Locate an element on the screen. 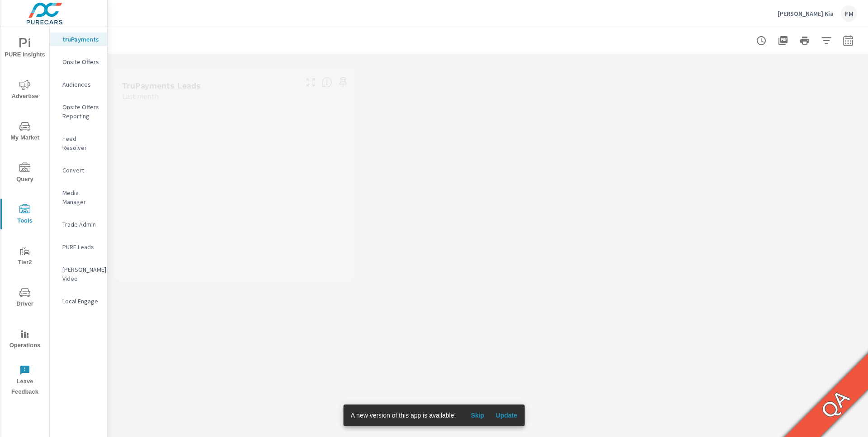  span: Save this to your personalized report is located at coordinates (344, 82).